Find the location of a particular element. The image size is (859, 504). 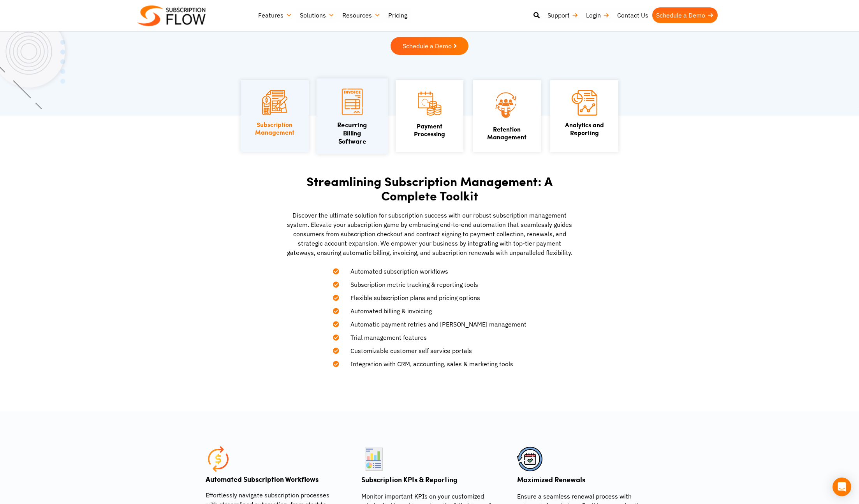

a: Login is located at coordinates (598, 15).